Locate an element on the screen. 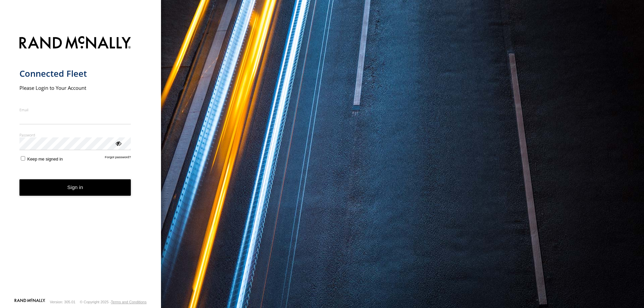  h1: Connected Fleet is located at coordinates (75, 73).